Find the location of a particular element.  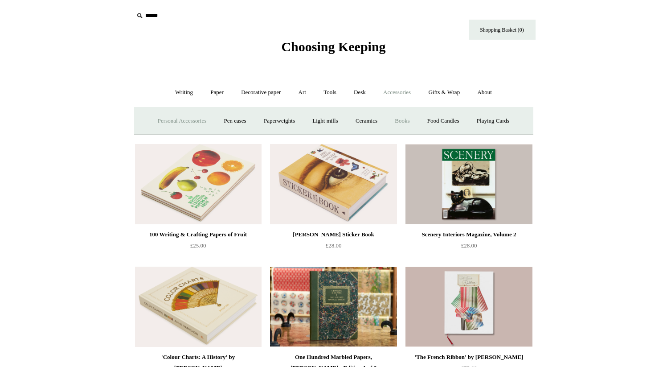

a: Light mills is located at coordinates (325, 121).